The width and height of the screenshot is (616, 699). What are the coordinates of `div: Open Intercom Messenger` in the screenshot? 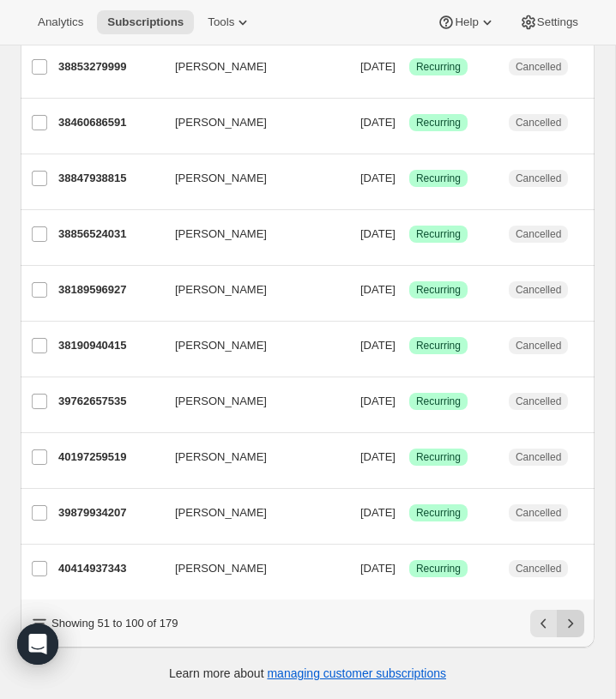 It's located at (38, 644).